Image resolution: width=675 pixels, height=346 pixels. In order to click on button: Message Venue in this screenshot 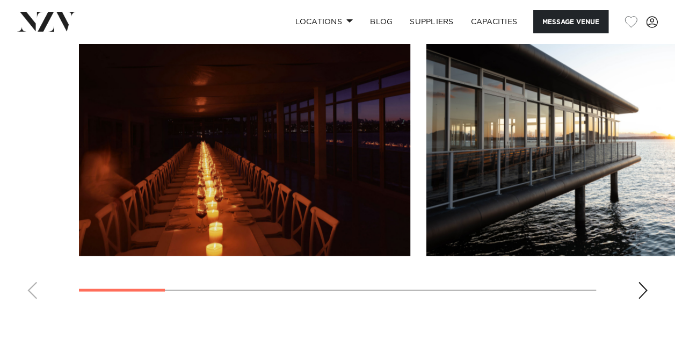, I will do `click(571, 21)`.